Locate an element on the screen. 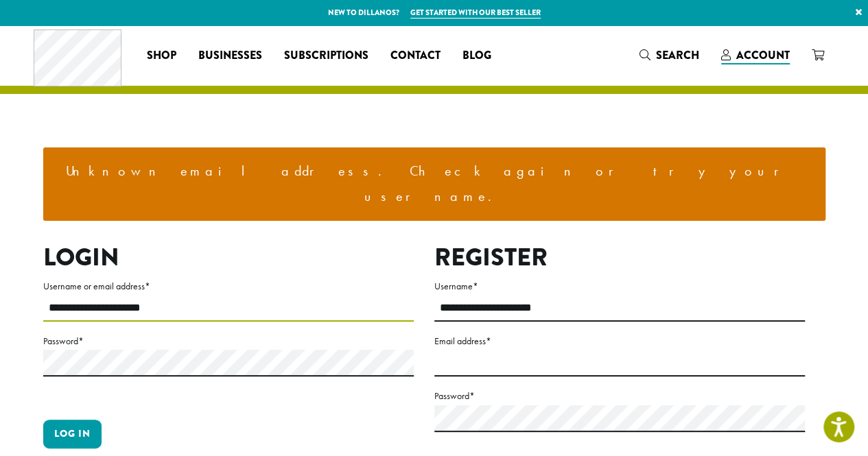  h2: Register is located at coordinates (619, 257).